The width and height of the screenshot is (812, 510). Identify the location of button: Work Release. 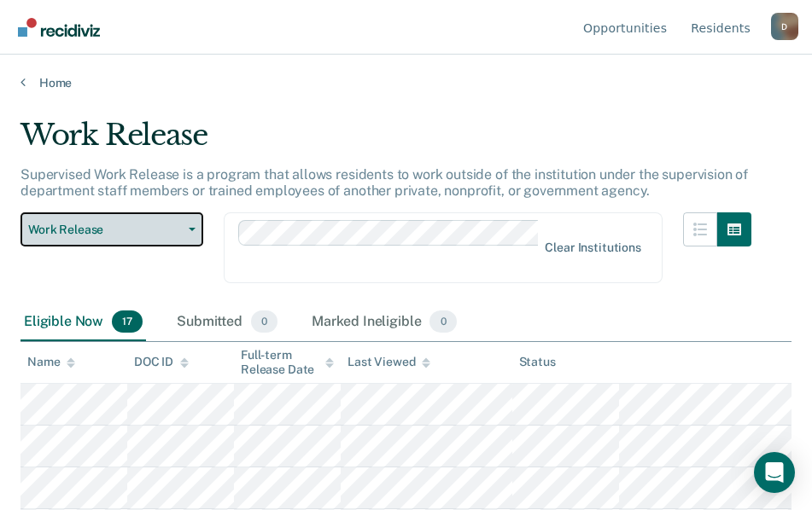
(111, 230).